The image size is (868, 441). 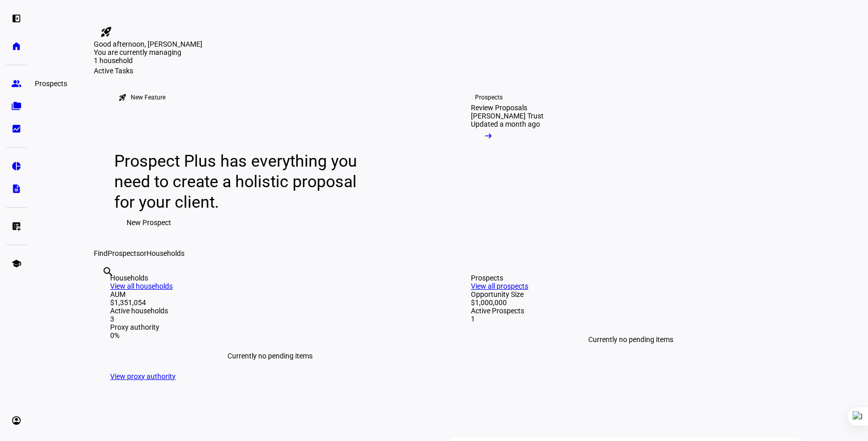 I want to click on input: Enter name of prospect or household, so click(x=103, y=286).